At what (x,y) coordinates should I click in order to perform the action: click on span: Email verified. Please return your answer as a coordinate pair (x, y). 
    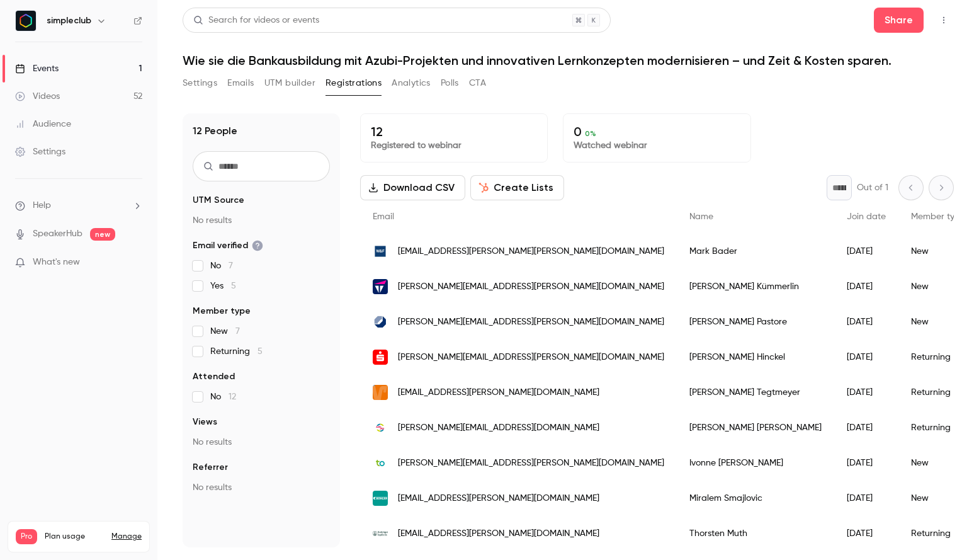
    Looking at the image, I should click on (228, 245).